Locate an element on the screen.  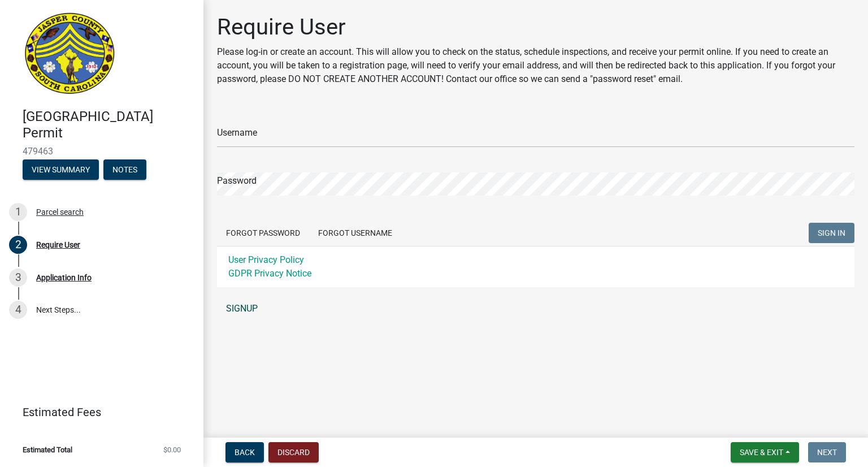
div: 1 is located at coordinates (18, 212).